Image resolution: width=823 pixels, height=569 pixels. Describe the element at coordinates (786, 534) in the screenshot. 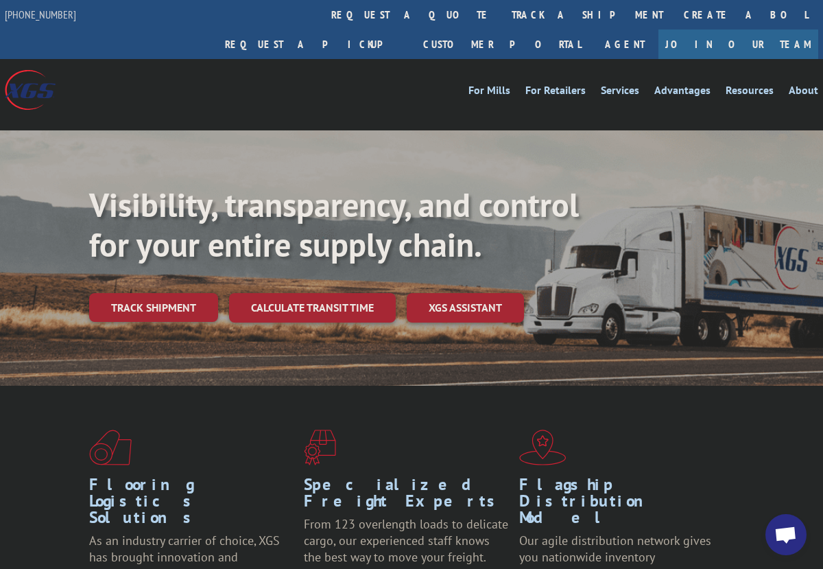

I see `a: Open chat` at that location.